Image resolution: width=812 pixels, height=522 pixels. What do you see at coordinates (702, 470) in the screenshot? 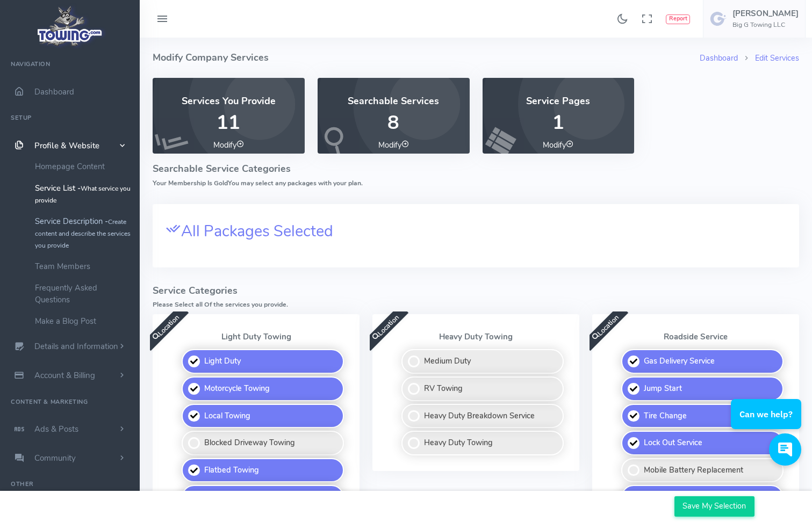
I see `label: Mobile Battery Replacement` at bounding box center [702, 470].